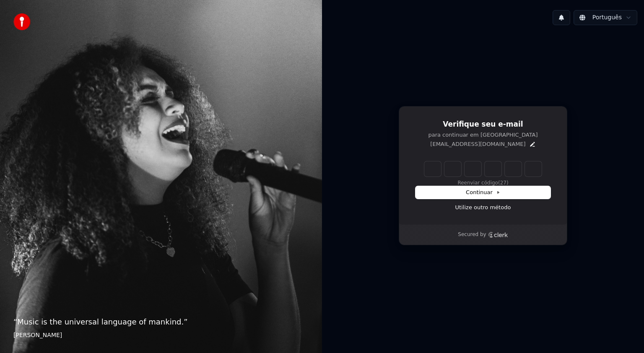  Describe the element at coordinates (483, 169) in the screenshot. I see `input: Enter verification code` at that location.